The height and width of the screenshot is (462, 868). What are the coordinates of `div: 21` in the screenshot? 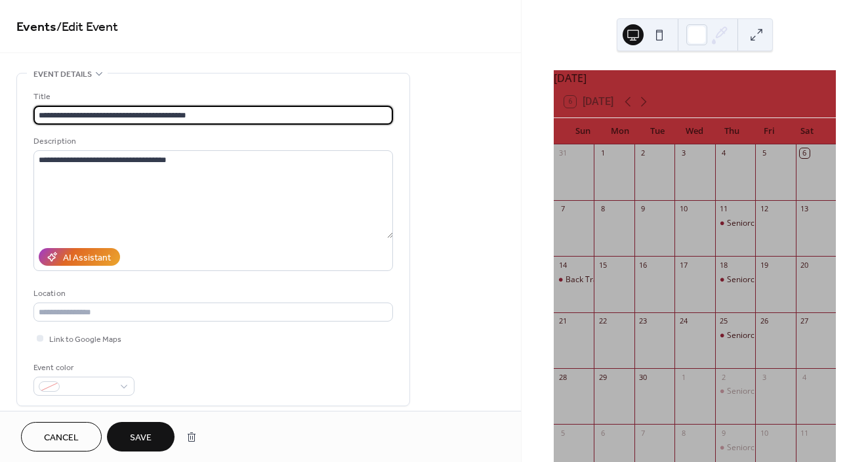 It's located at (562, 321).